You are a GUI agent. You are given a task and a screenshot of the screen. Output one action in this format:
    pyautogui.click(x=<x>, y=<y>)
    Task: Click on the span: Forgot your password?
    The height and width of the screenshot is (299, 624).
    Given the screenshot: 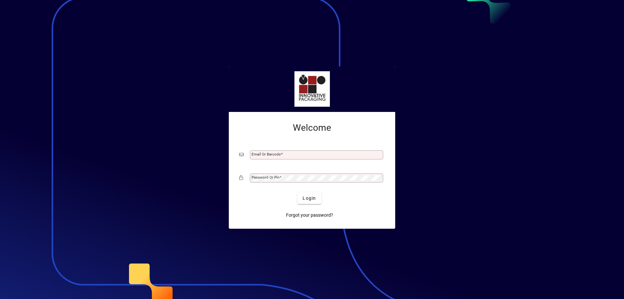 What is the action you would take?
    pyautogui.click(x=309, y=215)
    